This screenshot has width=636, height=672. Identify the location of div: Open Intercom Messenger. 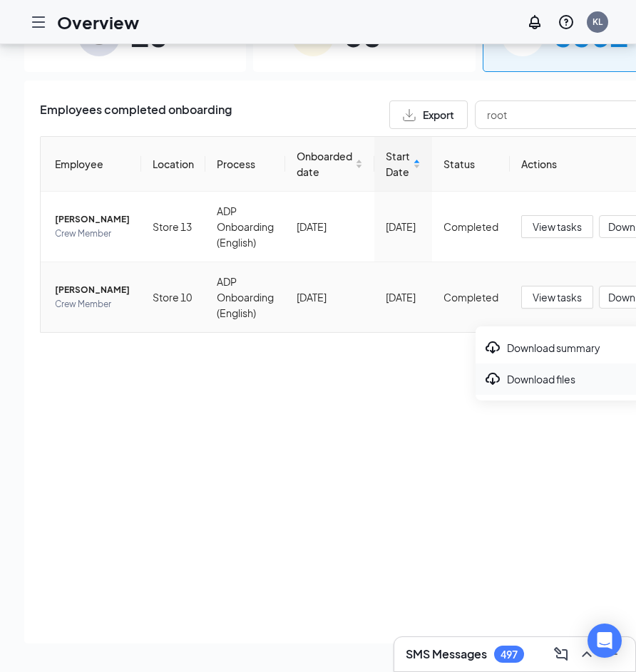
(605, 641).